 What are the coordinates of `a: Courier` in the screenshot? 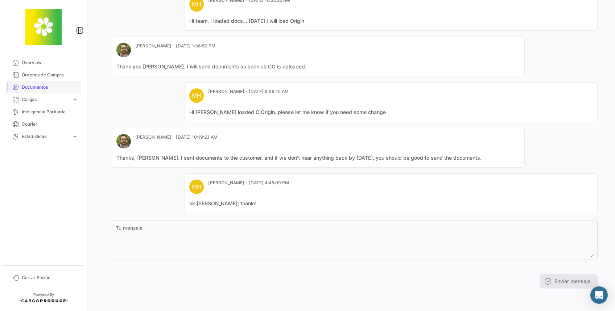 It's located at (43, 124).